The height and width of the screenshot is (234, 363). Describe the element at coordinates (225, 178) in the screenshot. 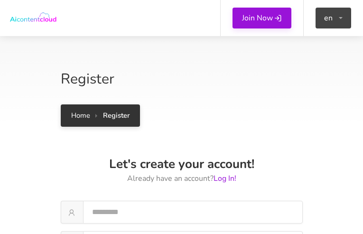

I see `a: Log In!` at that location.